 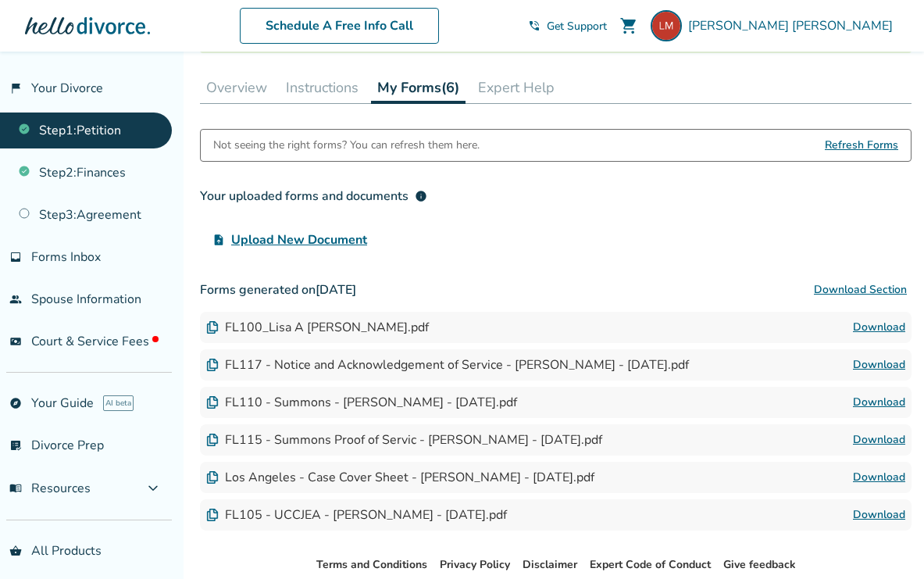 What do you see at coordinates (50, 489) in the screenshot?
I see `span: Resources` at bounding box center [50, 489].